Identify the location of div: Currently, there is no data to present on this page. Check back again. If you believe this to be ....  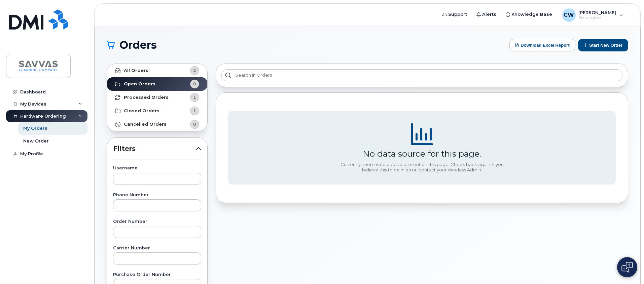
(422, 167).